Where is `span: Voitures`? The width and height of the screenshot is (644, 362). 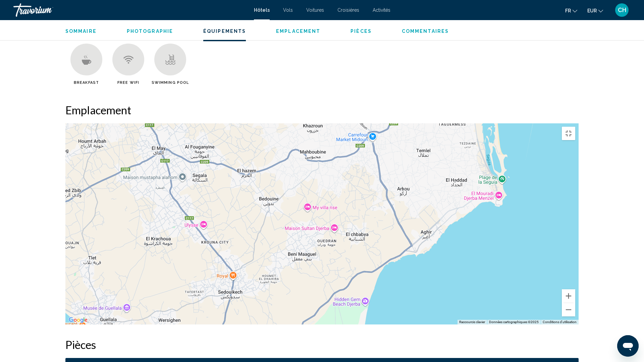 span: Voitures is located at coordinates (315, 10).